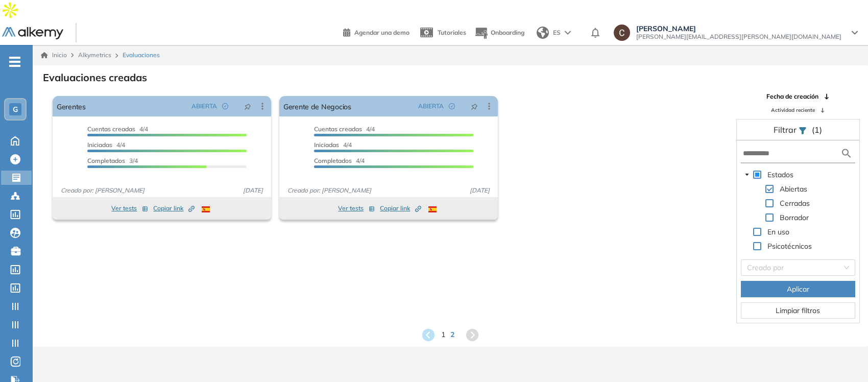 The height and width of the screenshot is (382, 868). What do you see at coordinates (376, 31) in the screenshot?
I see `a: Agendar una demo` at bounding box center [376, 31].